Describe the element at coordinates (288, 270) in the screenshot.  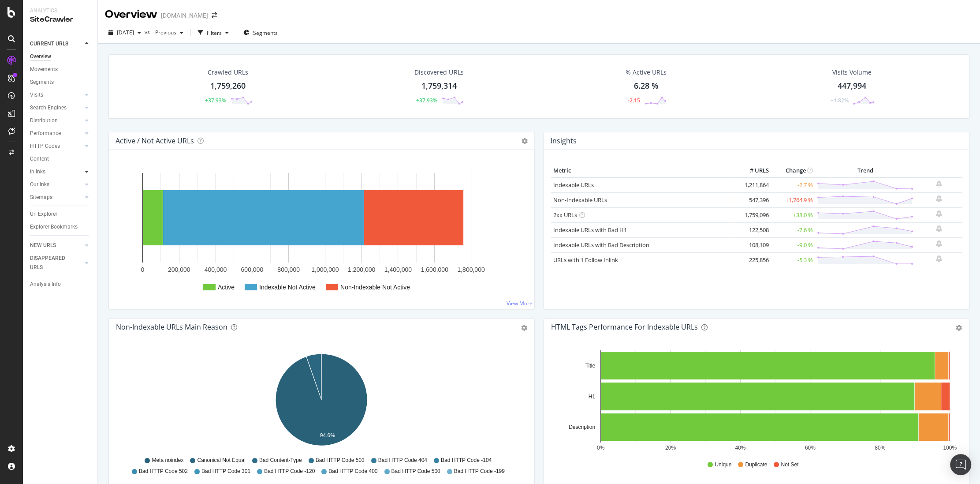
I see `text: 800,000` at that location.